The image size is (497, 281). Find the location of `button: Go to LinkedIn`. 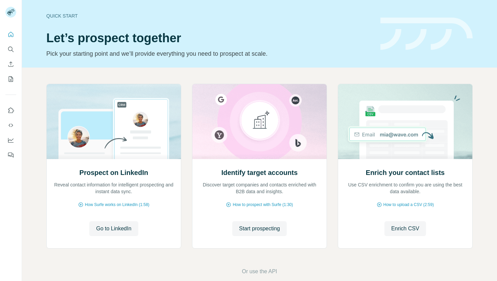

button: Go to LinkedIn is located at coordinates (113, 229).